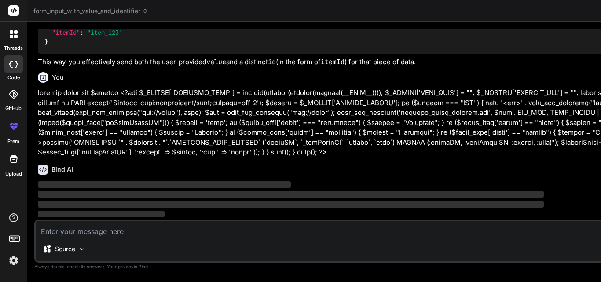  I want to click on label: code, so click(14, 77).